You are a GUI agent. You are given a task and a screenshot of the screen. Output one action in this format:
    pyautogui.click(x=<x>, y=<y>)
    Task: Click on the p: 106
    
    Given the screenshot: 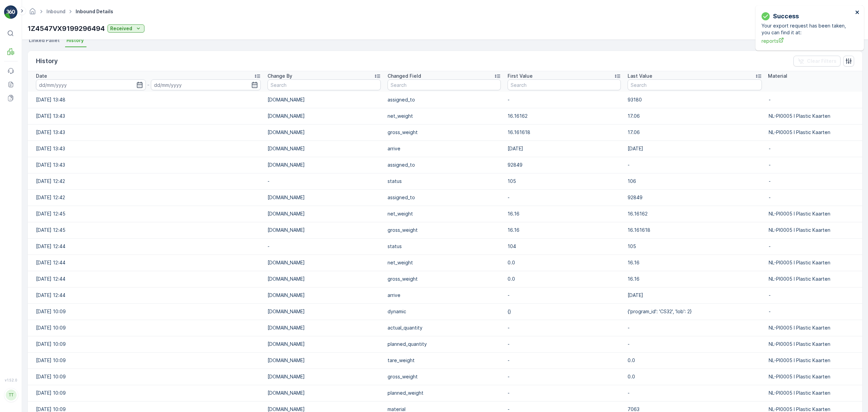 What is the action you would take?
    pyautogui.click(x=695, y=181)
    